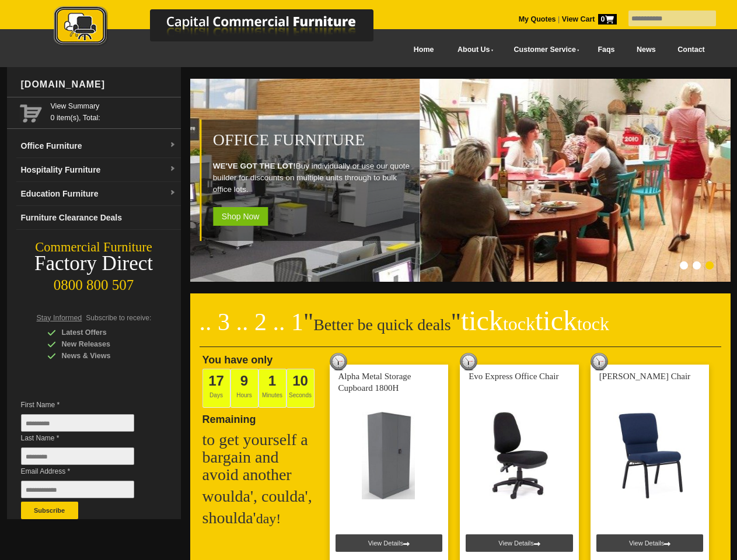  Describe the element at coordinates (255, 166) in the screenshot. I see `strong: WE'VE GOT THE LOT!` at that location.